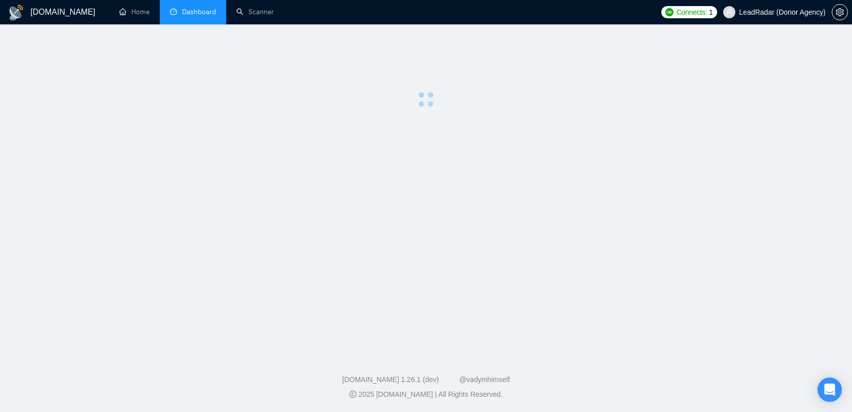 This screenshot has width=852, height=412. Describe the element at coordinates (199, 12) in the screenshot. I see `span: Dashboard` at that location.